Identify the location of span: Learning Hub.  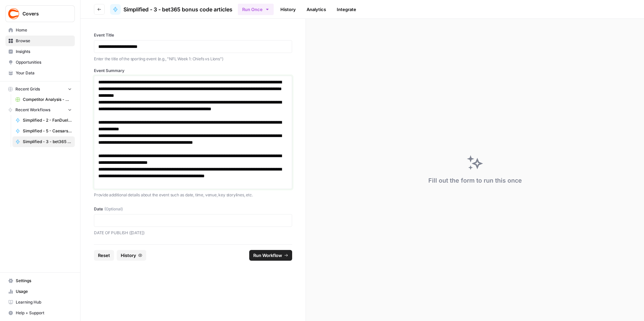
(43, 302).